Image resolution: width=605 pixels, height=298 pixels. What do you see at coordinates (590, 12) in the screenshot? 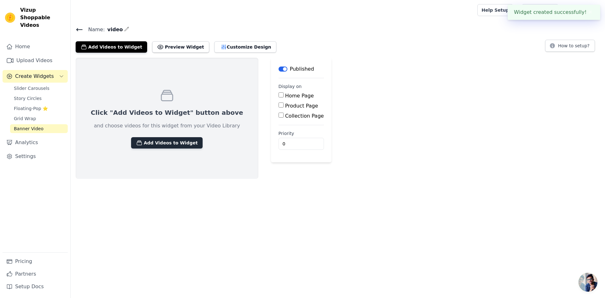
I see `button: Close` at bounding box center [590, 12].